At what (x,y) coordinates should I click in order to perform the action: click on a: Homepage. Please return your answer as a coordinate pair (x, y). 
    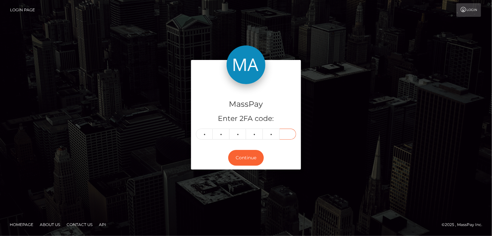
    Looking at the image, I should click on (21, 225).